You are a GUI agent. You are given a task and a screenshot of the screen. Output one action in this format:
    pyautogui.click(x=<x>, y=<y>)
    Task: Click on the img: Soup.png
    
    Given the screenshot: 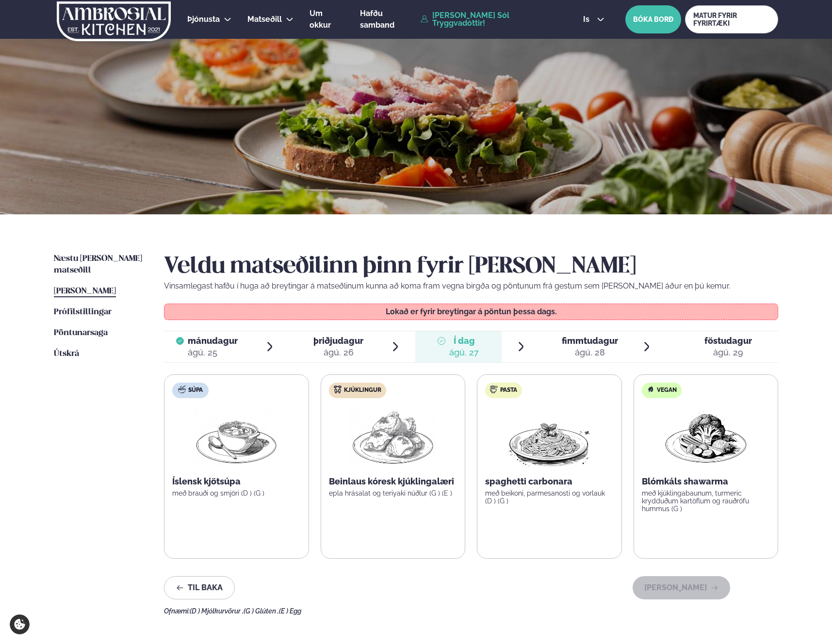 What is the action you would take?
    pyautogui.click(x=236, y=436)
    